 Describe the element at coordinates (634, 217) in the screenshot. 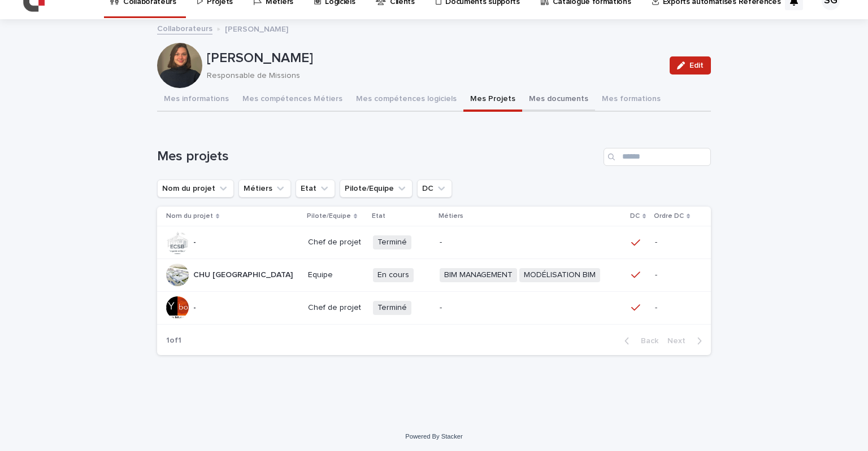

I see `p: DC` at that location.